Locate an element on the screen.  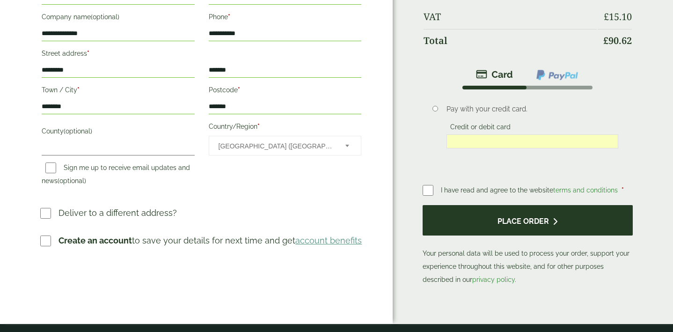
label: County is located at coordinates (118, 132).